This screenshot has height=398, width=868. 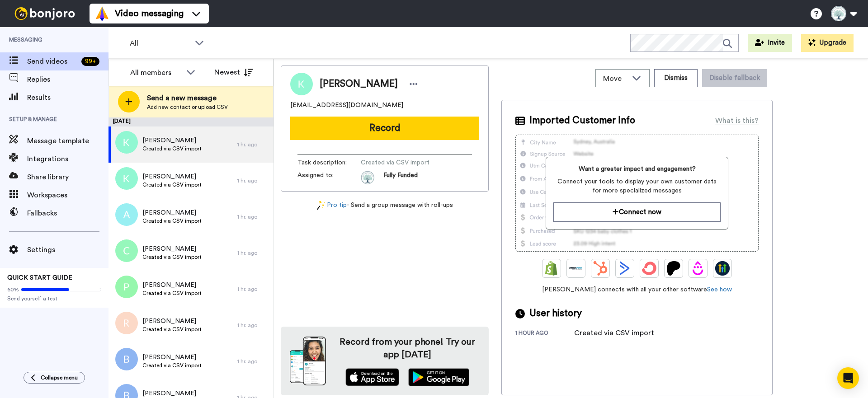 I want to click on div: 99 +, so click(x=91, y=61).